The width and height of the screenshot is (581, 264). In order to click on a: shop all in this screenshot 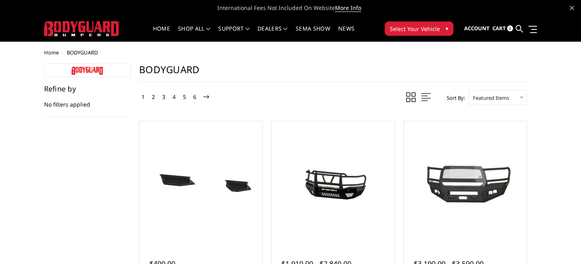, I will do `click(194, 33)`.